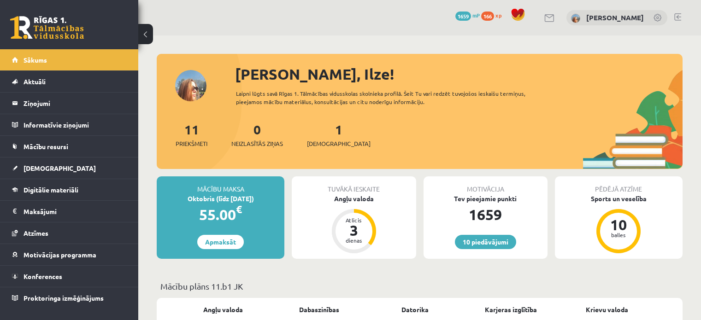 This screenshot has height=320, width=701. I want to click on a: Apmaksāt, so click(220, 242).